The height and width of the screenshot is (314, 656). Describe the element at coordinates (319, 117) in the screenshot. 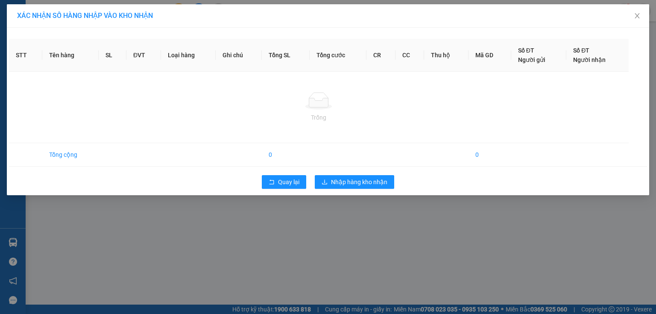

I see `div: Trống` at that location.